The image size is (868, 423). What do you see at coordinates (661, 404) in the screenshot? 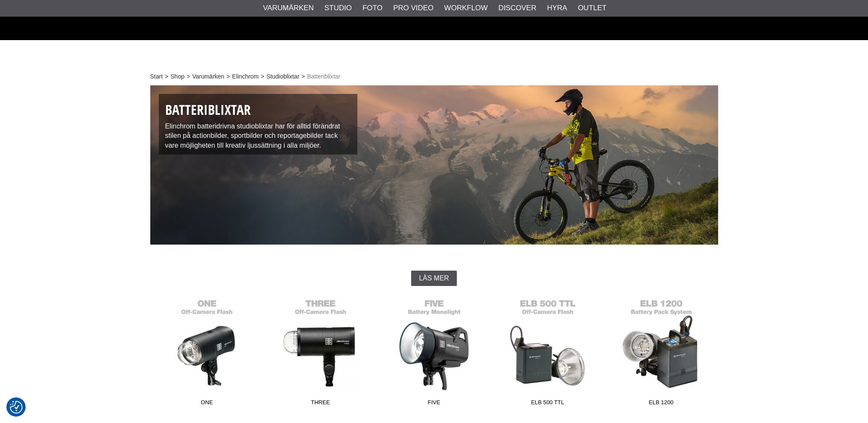
I see `span: ELB 1200` at bounding box center [661, 404].